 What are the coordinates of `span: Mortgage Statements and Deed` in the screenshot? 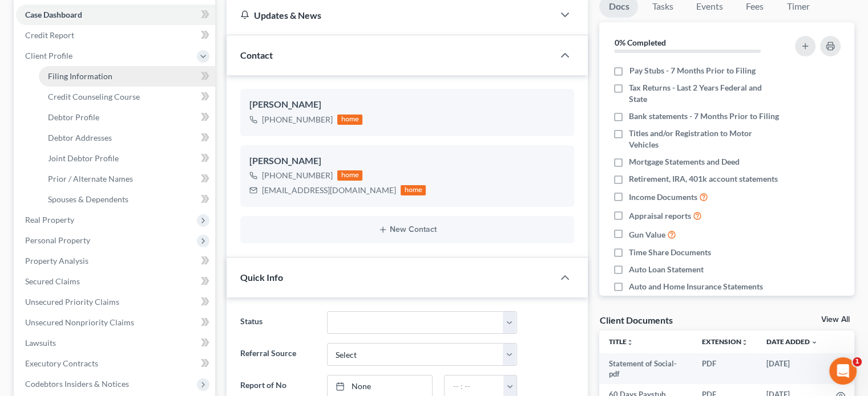 It's located at (685, 162).